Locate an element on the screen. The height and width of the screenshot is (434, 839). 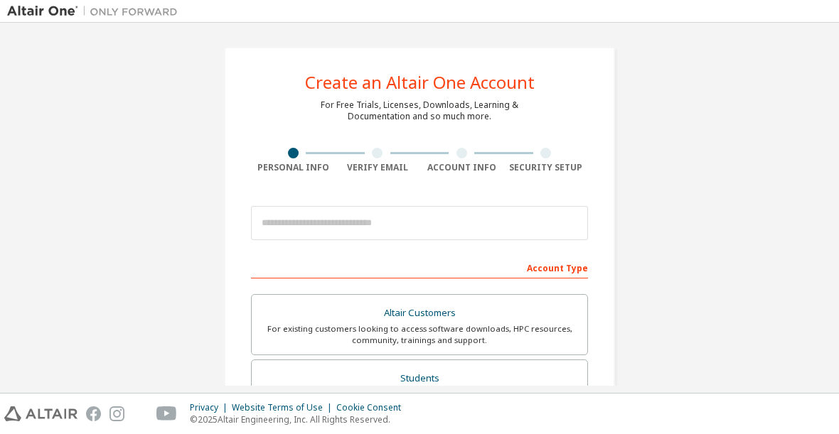
img: altair_logo.svg is located at coordinates (41, 414).